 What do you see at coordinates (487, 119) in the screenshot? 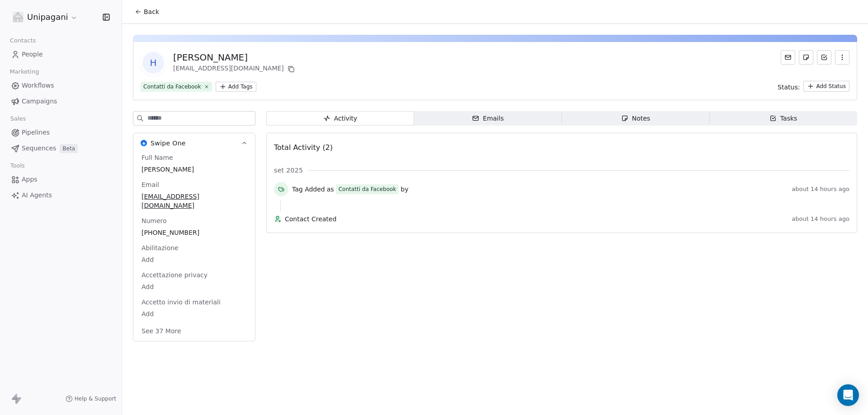
I see `div: Emails` at bounding box center [487, 119].